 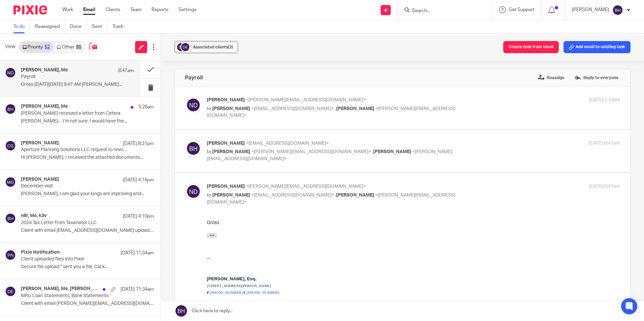 What do you see at coordinates (50, 27) in the screenshot?
I see `a: Reassigned` at bounding box center [50, 27].